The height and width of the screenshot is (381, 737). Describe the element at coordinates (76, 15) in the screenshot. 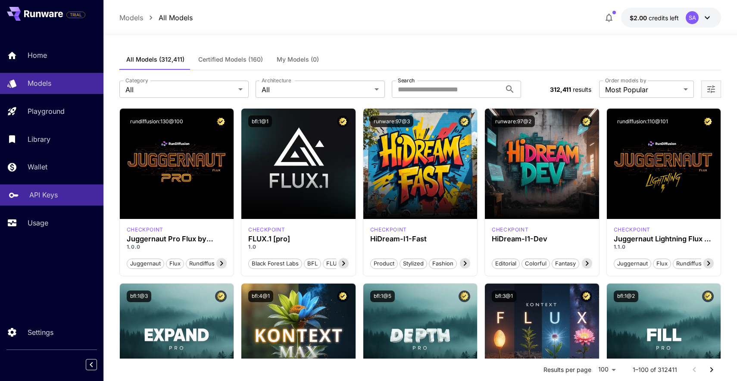

I see `span: TRIAL` at that location.